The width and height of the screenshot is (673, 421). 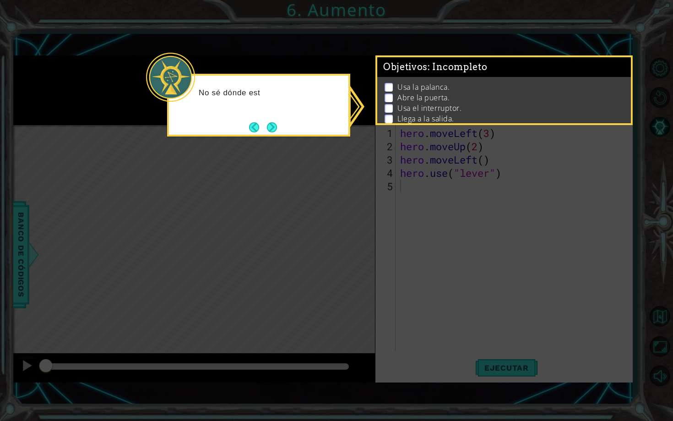 What do you see at coordinates (258, 127) in the screenshot?
I see `button: Back` at bounding box center [258, 127].